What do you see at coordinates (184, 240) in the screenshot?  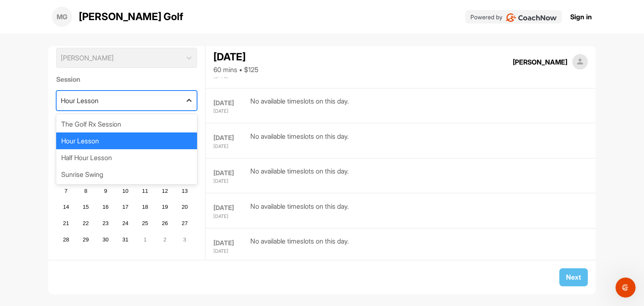 I see `div: Choose Saturday, January 3rd, 2026` at bounding box center [184, 240].